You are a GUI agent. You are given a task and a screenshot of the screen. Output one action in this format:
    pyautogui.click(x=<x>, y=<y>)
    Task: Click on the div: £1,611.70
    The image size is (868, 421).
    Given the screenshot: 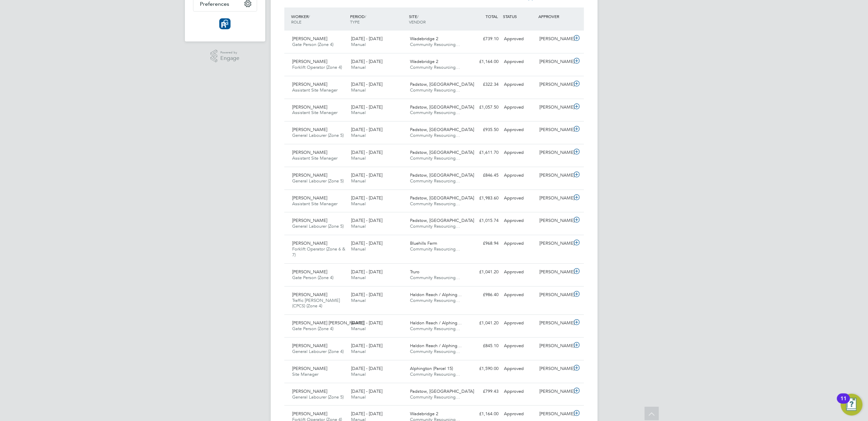 What is the action you would take?
    pyautogui.click(x=483, y=152)
    